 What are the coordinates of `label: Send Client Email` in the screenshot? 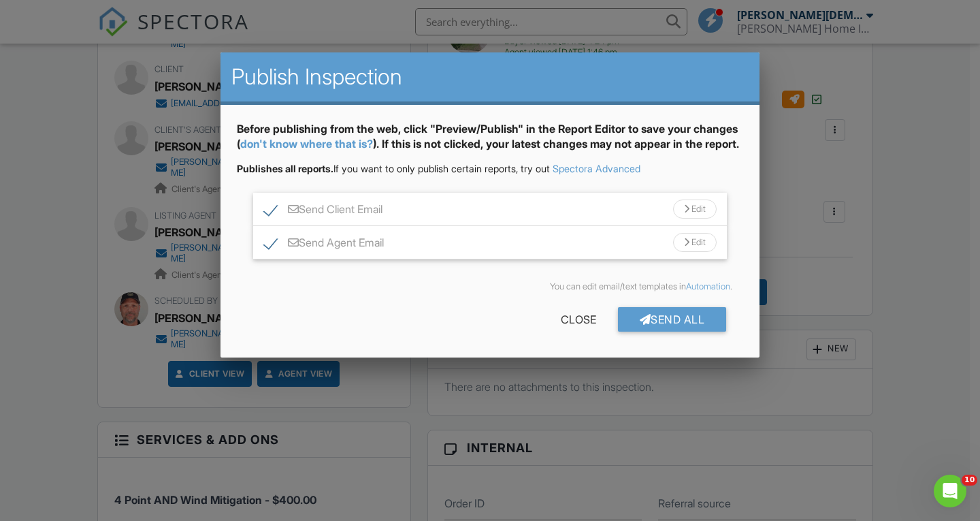 It's located at (323, 211).